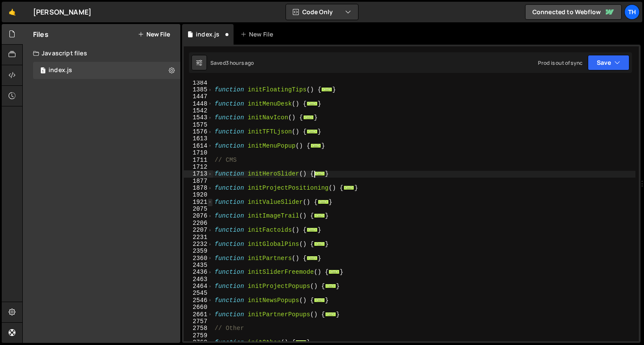  What do you see at coordinates (560, 63) in the screenshot?
I see `div: Prod is out of sync` at bounding box center [560, 63].